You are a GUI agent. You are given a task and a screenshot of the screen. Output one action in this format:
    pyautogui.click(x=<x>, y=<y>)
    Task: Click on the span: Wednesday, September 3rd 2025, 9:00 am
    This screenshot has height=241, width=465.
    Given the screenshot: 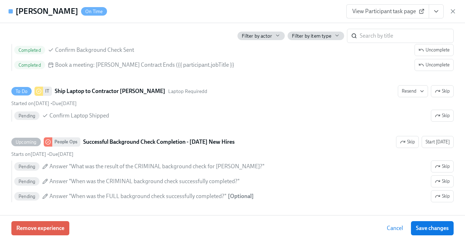 What is the action you would take?
    pyautogui.click(x=64, y=103)
    